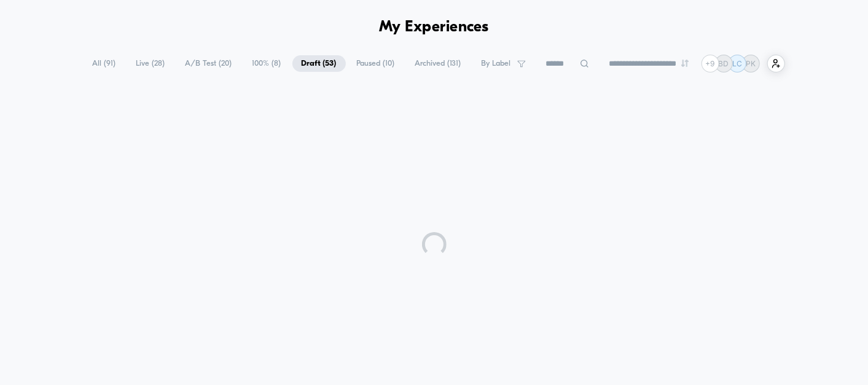 The height and width of the screenshot is (385, 868). I want to click on span: Archived ( 131 ), so click(438, 63).